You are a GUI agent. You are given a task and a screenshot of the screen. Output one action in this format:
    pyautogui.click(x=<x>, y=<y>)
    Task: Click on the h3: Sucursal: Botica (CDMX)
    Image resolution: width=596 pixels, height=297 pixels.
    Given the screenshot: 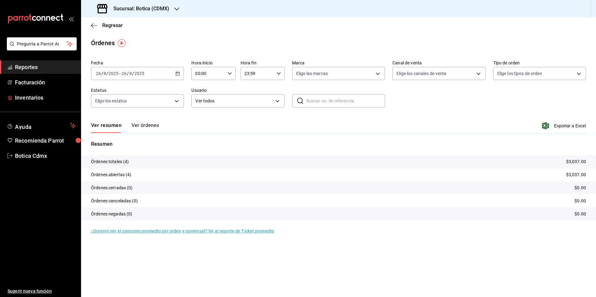 What is the action you would take?
    pyautogui.click(x=139, y=9)
    